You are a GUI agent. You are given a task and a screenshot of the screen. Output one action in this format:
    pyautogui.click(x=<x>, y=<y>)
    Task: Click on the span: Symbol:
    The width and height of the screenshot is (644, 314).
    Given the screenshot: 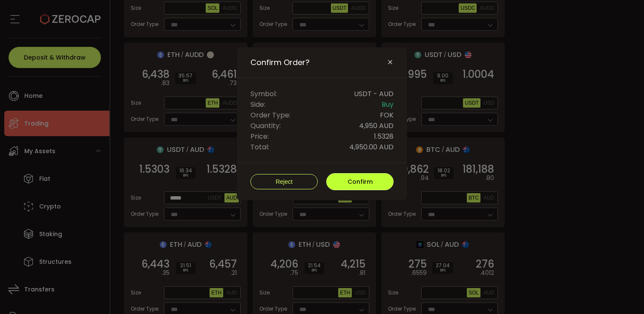 What is the action you would take?
    pyautogui.click(x=264, y=94)
    